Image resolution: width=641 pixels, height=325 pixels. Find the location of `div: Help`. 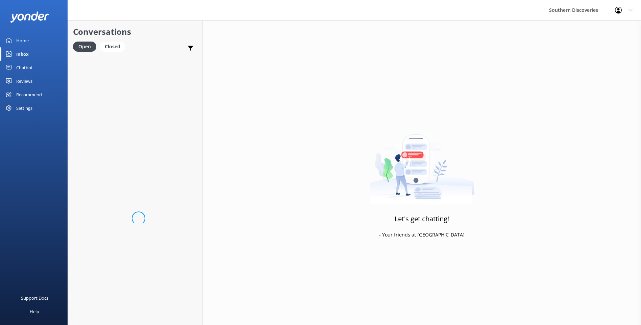

div: Help is located at coordinates (34, 311).